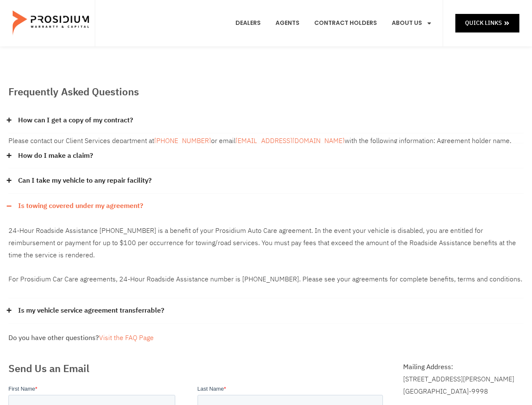  What do you see at coordinates (266, 338) in the screenshot?
I see `div: Do you have other questions?` at bounding box center [266, 338].